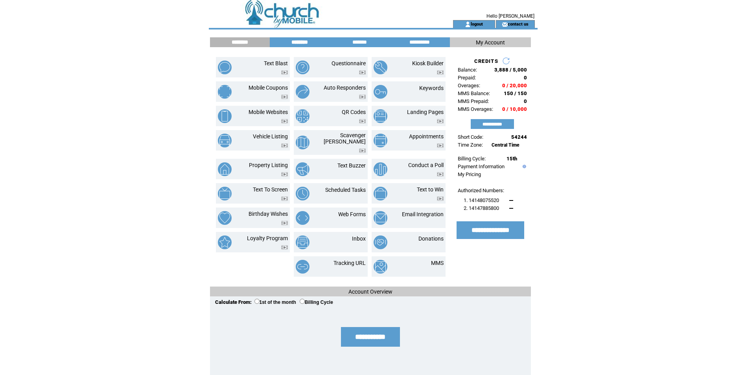 The image size is (746, 375). What do you see at coordinates (380, 140) in the screenshot?
I see `img: appointments.png` at bounding box center [380, 140].